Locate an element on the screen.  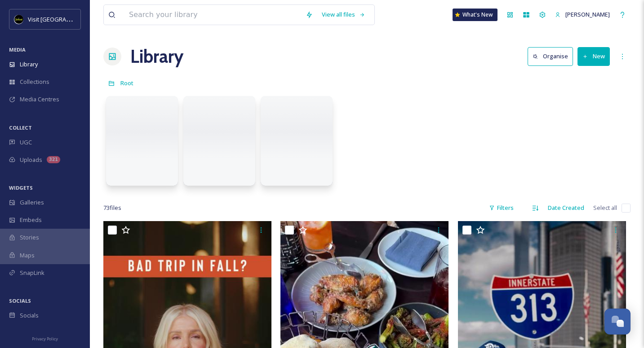
span: Stories is located at coordinates (29, 237).